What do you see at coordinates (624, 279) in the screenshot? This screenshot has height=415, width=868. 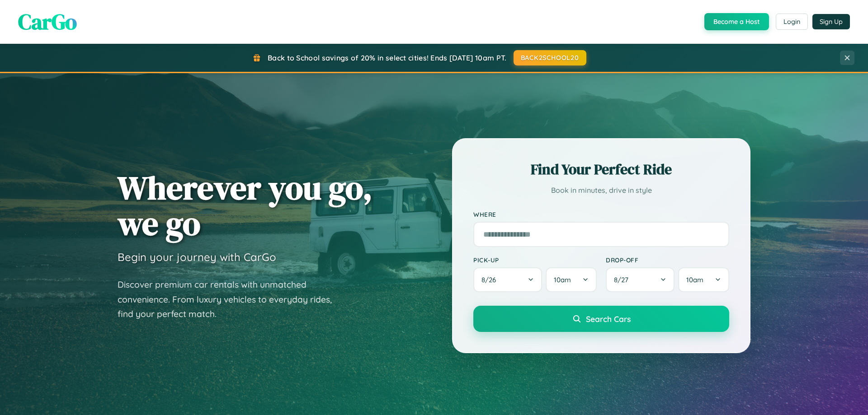 I see `span: 8 / 27` at bounding box center [624, 279].